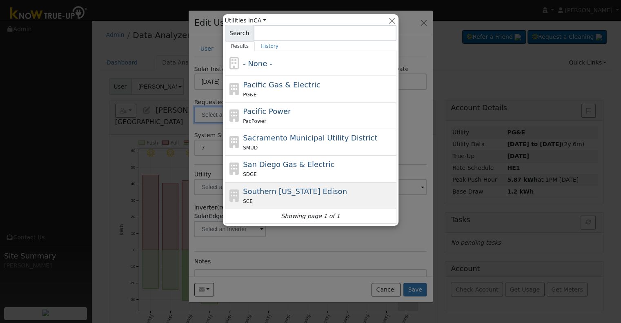 Image resolution: width=621 pixels, height=323 pixels. Describe the element at coordinates (310, 216) in the screenshot. I see `i: Showing page 1 of 1` at that location.